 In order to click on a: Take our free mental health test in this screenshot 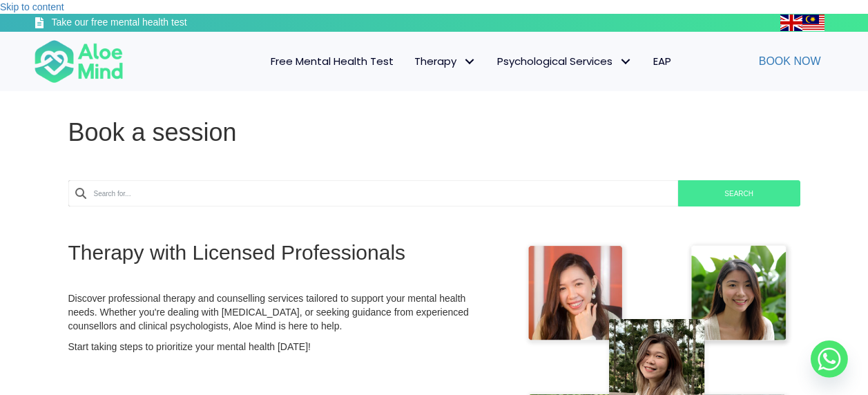, I will do `click(159, 24)`.